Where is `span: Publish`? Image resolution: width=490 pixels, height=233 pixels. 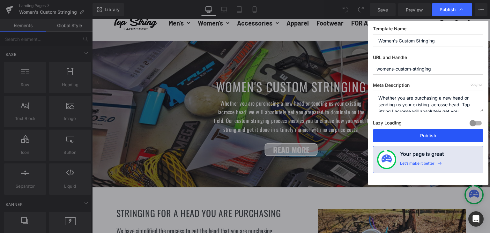 span: Publish is located at coordinates (448, 10).